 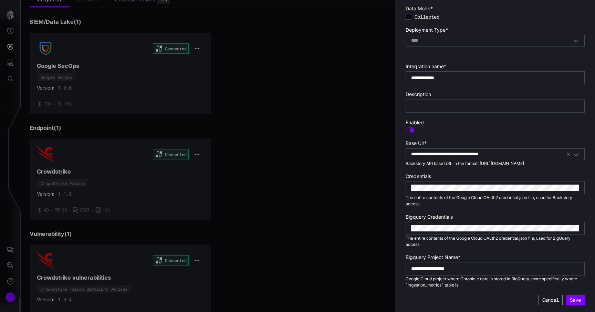 What do you see at coordinates (495, 217) in the screenshot?
I see `label: Bigquery Credentials` at bounding box center [495, 217].